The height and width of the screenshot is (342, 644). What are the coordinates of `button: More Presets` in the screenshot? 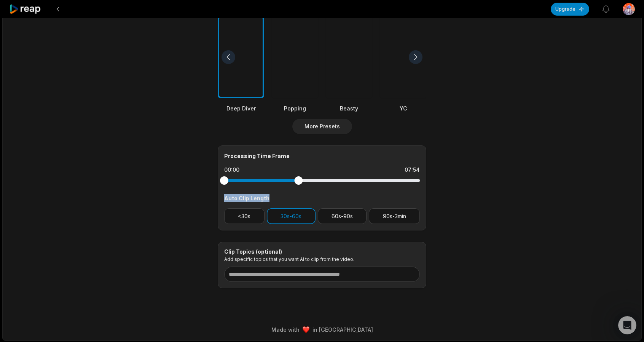 It's located at (322, 126).